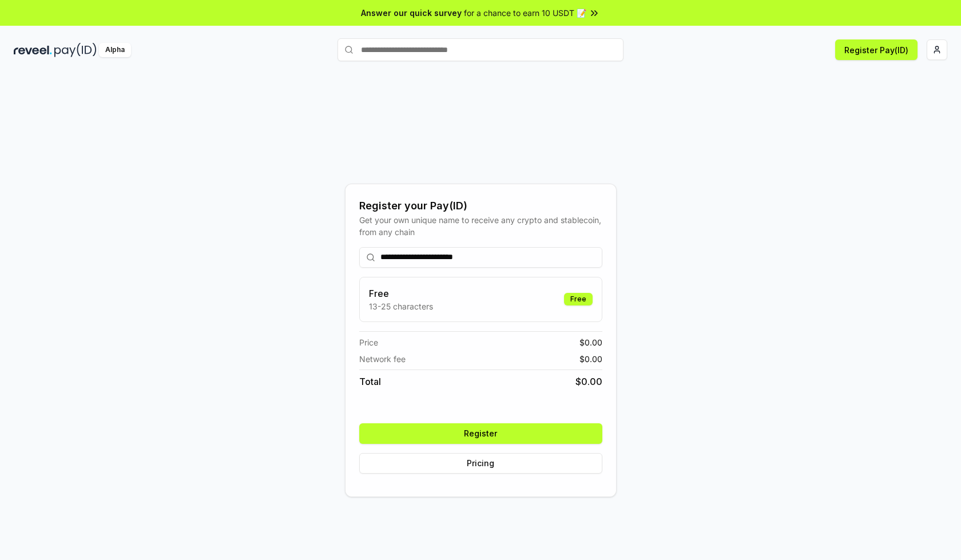  I want to click on button: Register Pay(ID), so click(876, 50).